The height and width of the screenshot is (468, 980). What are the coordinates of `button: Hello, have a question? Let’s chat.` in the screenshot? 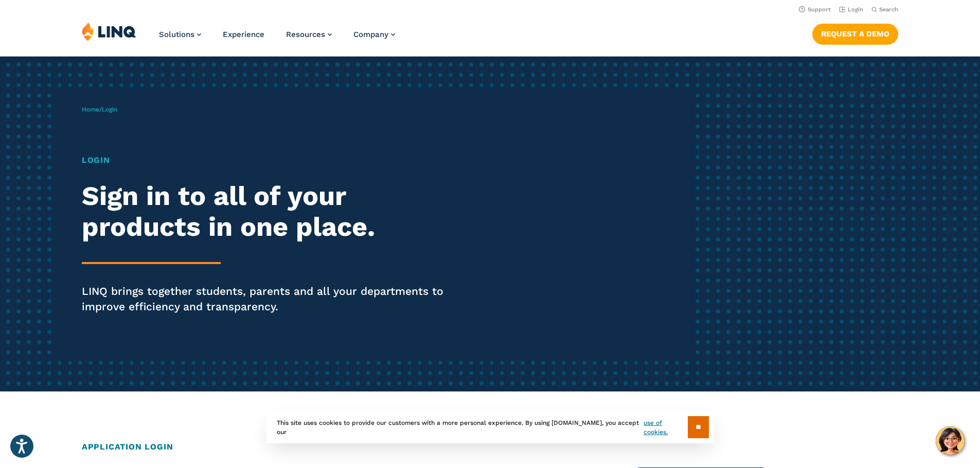 It's located at (950, 441).